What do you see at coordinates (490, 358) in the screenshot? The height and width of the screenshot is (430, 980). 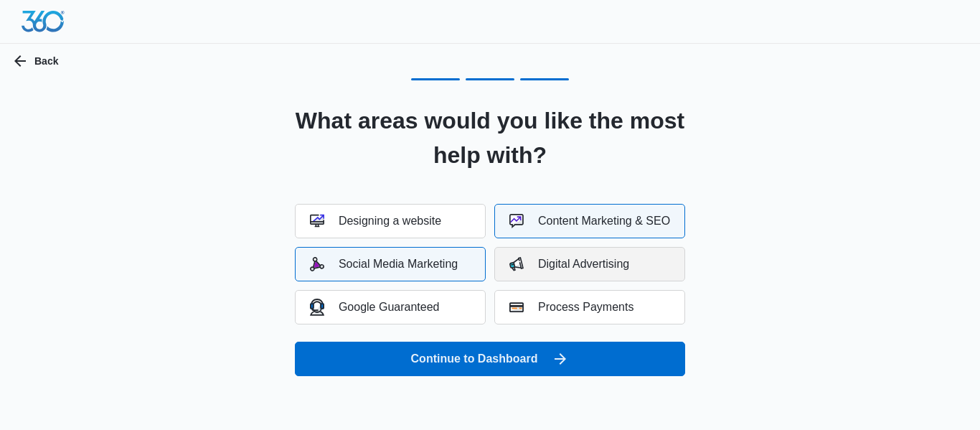 I see `button: Continue to Dashboard` at bounding box center [490, 358].